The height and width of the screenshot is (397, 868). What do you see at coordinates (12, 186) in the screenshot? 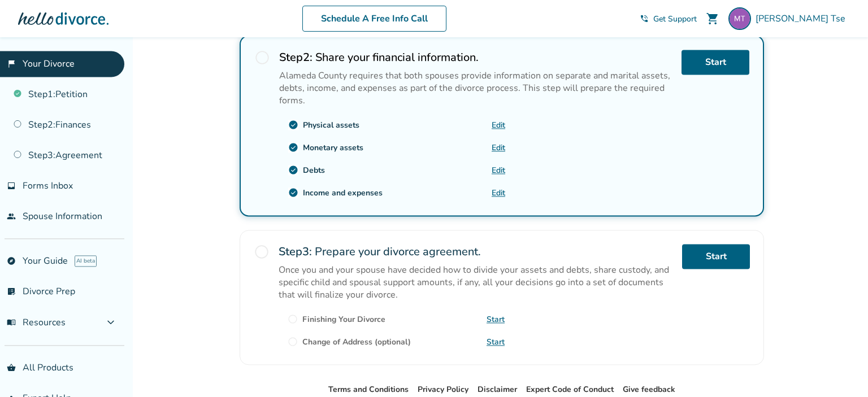
I see `span: inbox` at bounding box center [12, 186].